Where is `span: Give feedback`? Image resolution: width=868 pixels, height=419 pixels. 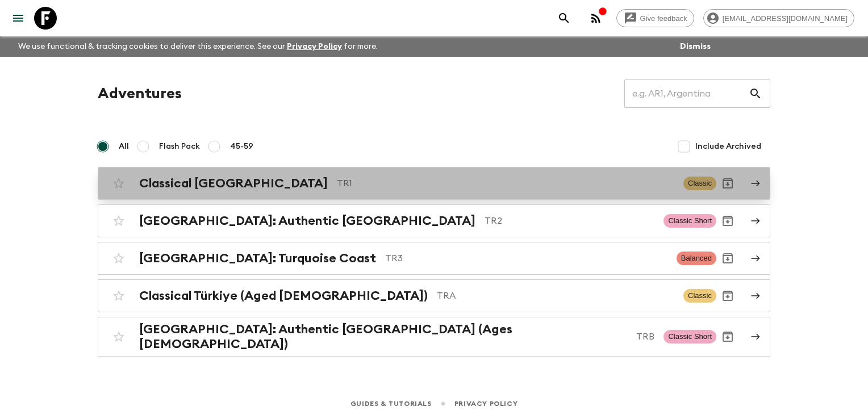
span: Give feedback is located at coordinates (663, 18).